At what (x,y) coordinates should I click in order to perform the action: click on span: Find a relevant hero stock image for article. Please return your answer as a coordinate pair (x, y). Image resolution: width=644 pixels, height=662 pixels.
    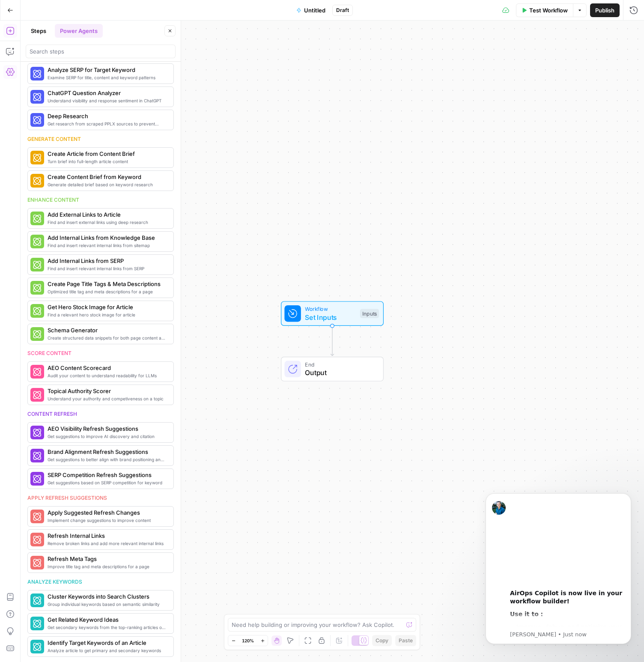
    Looking at the image, I should click on (107, 315).